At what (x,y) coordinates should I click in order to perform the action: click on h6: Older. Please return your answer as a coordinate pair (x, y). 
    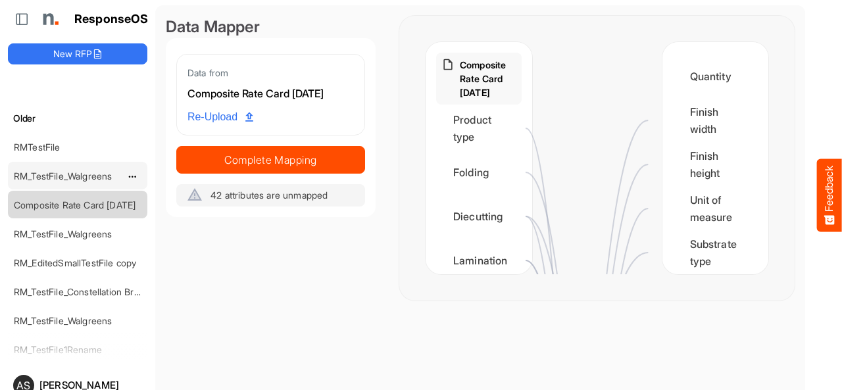
    Looking at the image, I should click on (78, 118).